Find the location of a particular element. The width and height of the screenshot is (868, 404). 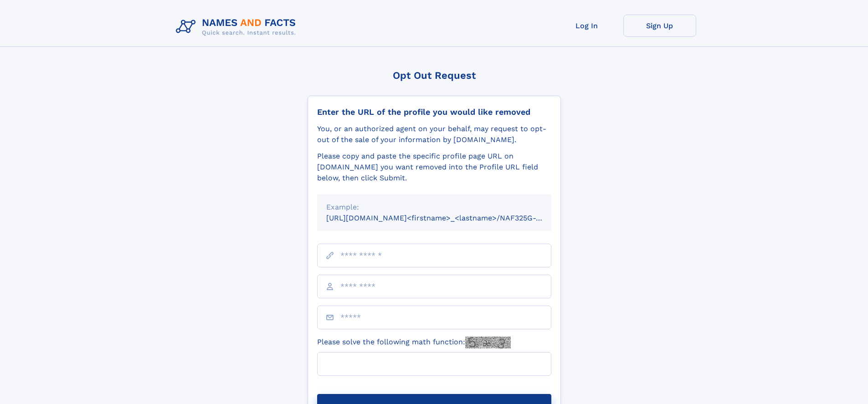

div: Opt Out Request is located at coordinates (434, 75).